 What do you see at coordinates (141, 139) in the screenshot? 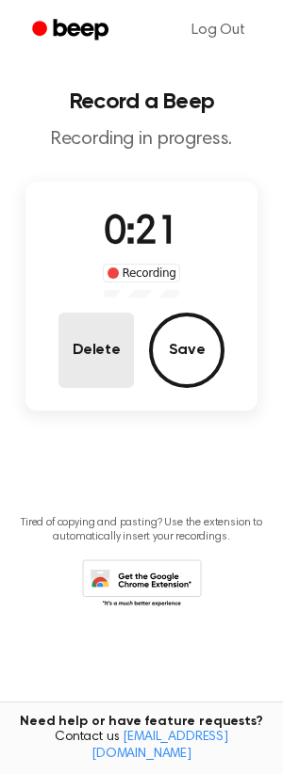
I see `p: Recording in progress.` at bounding box center [141, 139].